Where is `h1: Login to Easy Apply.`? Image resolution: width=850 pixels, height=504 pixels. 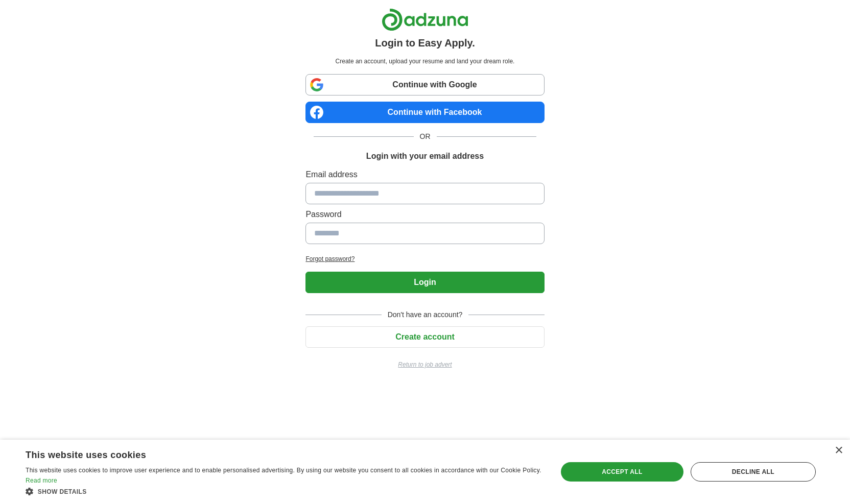 h1: Login to Easy Apply. is located at coordinates (425, 43).